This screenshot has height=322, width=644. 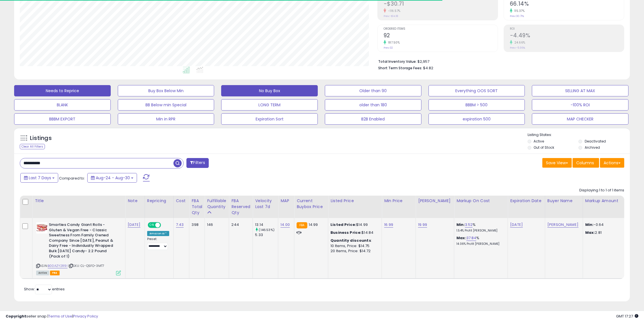 What do you see at coordinates (373, 91) in the screenshot?
I see `button: Older than 90` at bounding box center [373, 91].